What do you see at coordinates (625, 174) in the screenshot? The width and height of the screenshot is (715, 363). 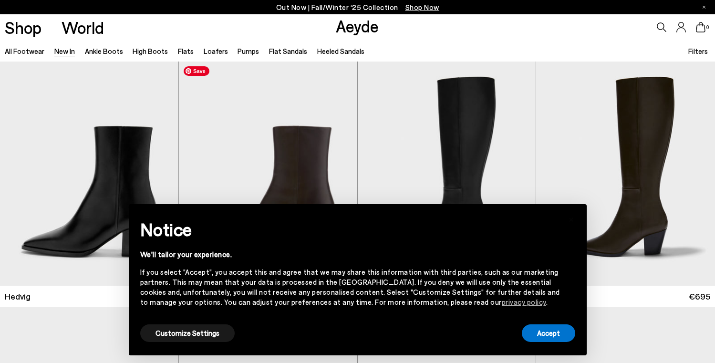 I see `a: Minerva High Cowboy Boots` at bounding box center [625, 174].